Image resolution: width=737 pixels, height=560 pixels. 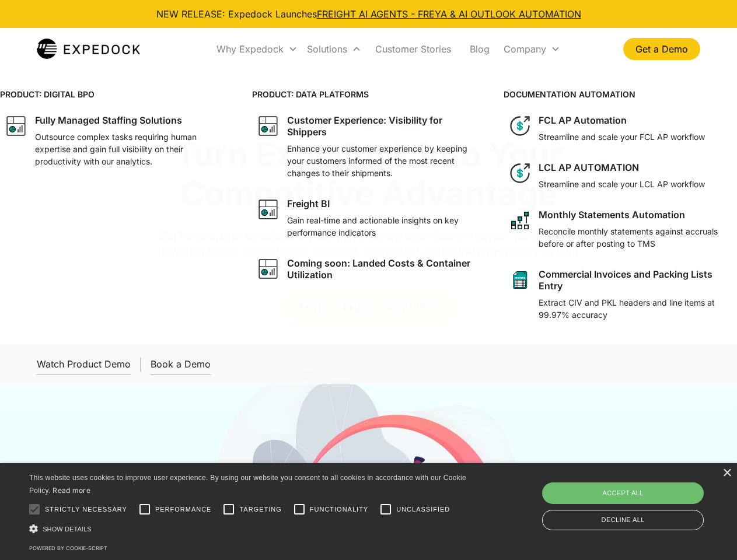 I want to click on p: Streamline and scale your LCL AP workflow, so click(x=621, y=184).